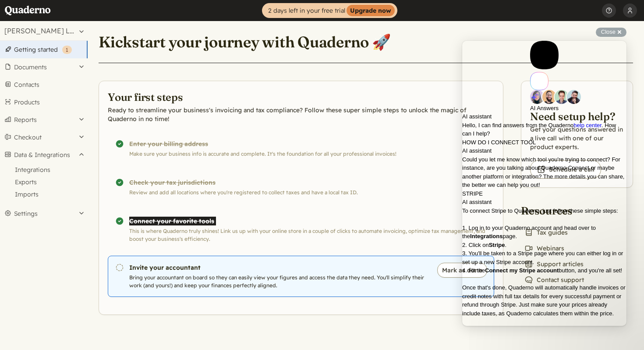  What do you see at coordinates (278, 281) in the screenshot?
I see `p: Bring your accountant on board so they can easily view your figures and access the data they need...` at bounding box center [278, 281].